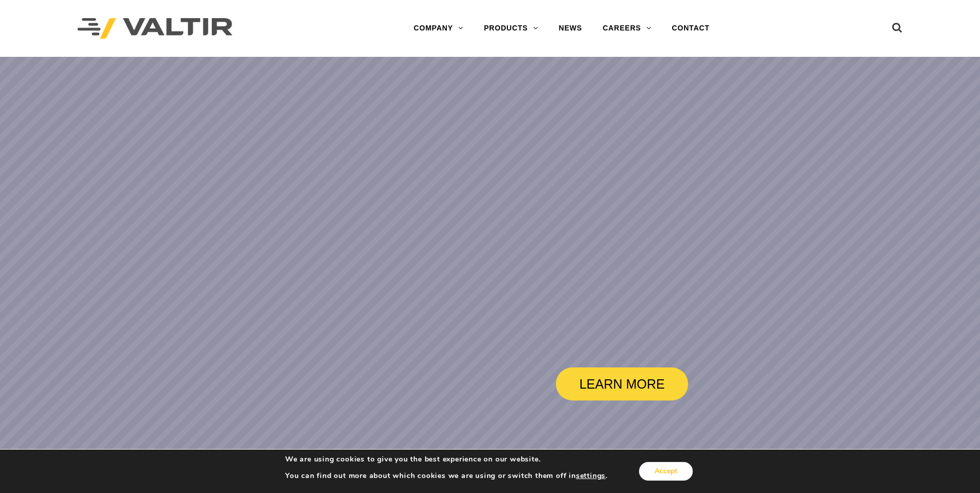 The width and height of the screenshot is (980, 493). What do you see at coordinates (591, 476) in the screenshot?
I see `button: settings` at bounding box center [591, 476].